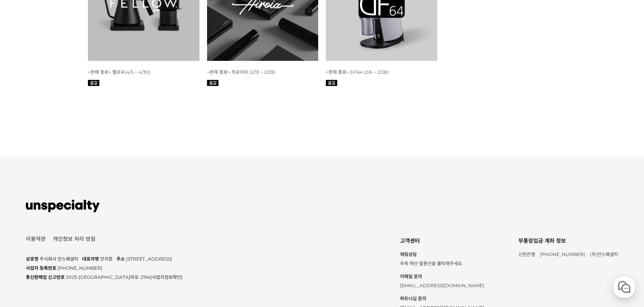 The height and width of the screenshot is (307, 644). I want to click on div: 무통장입금 계좌 정보, so click(568, 241).